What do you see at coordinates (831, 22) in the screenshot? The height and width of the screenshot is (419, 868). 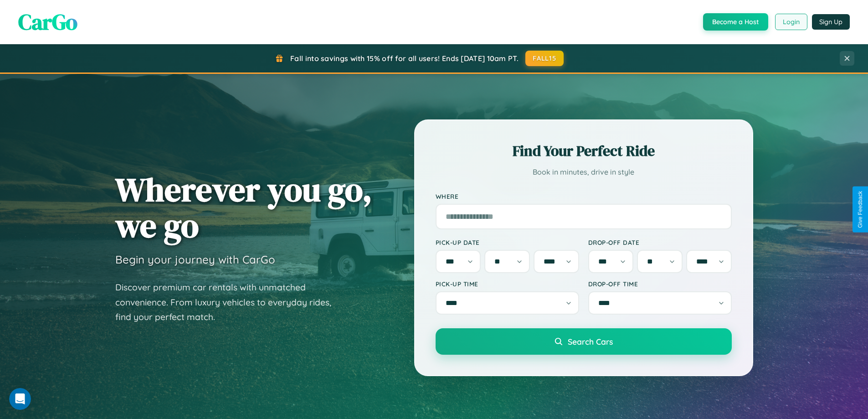 I see `button: Sign Up` at bounding box center [831, 22].